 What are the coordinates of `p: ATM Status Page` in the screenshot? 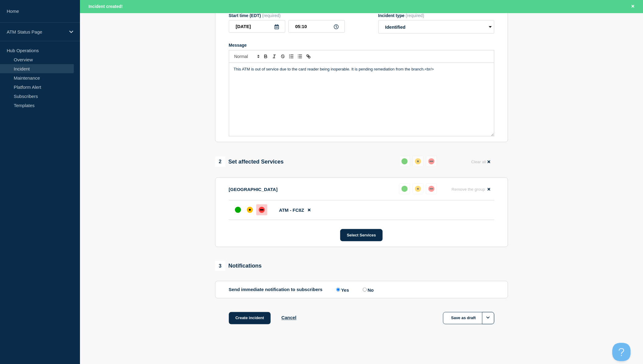 It's located at (36, 32).